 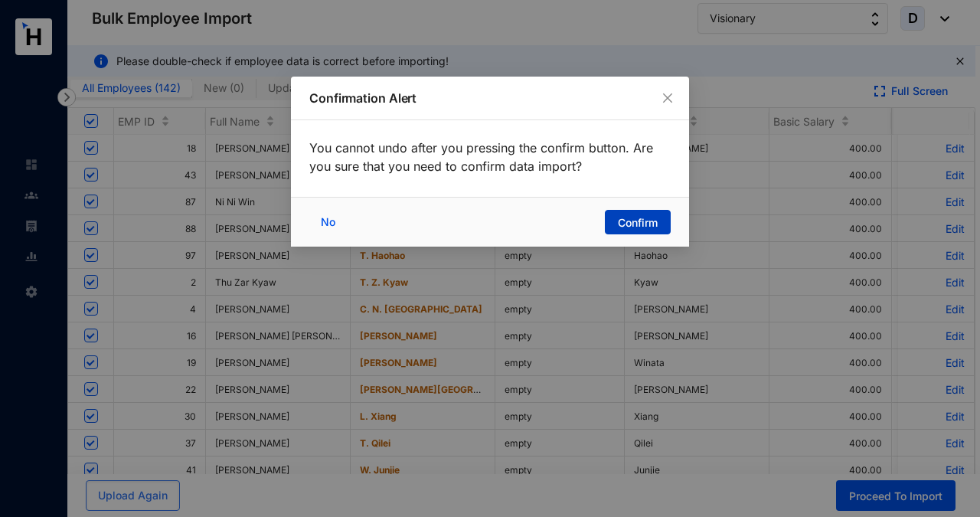 What do you see at coordinates (668, 98) in the screenshot?
I see `span: close` at bounding box center [668, 98].